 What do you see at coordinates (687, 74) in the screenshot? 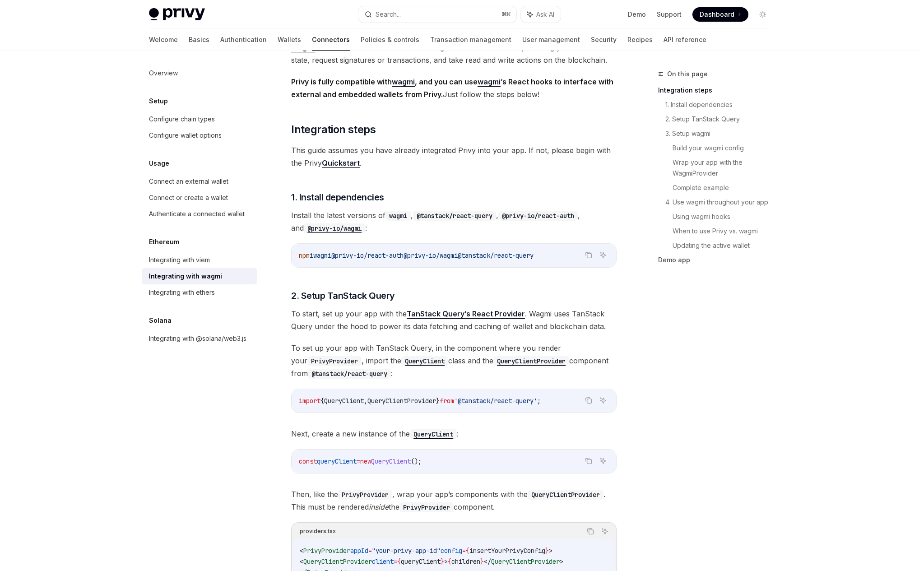
I see `span: On this page` at bounding box center [687, 74].